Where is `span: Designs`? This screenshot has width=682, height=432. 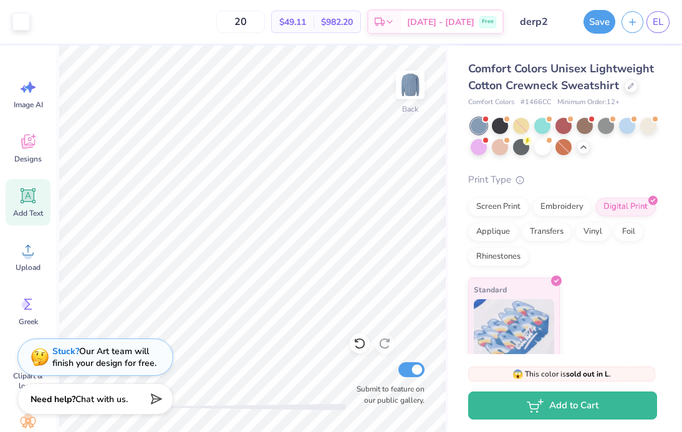
span: Designs is located at coordinates (28, 159).